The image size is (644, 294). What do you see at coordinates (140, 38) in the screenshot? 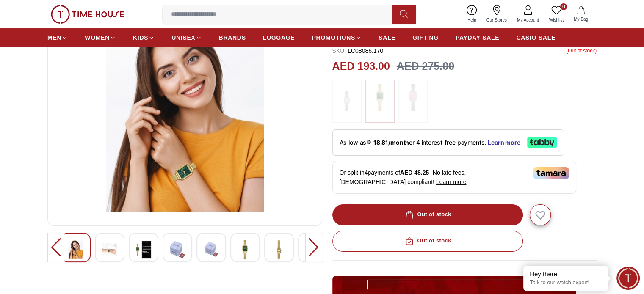
I see `span: KIDS` at bounding box center [140, 38].